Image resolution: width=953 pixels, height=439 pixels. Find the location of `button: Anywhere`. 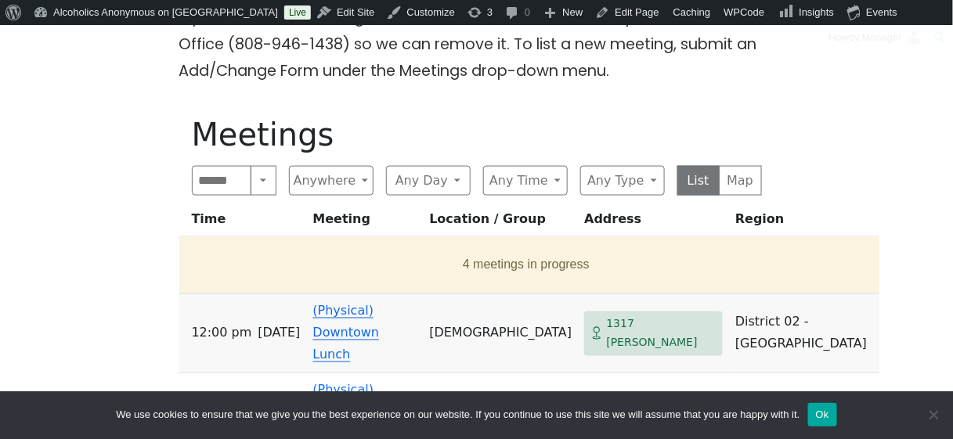

button: Anywhere is located at coordinates (331, 181).